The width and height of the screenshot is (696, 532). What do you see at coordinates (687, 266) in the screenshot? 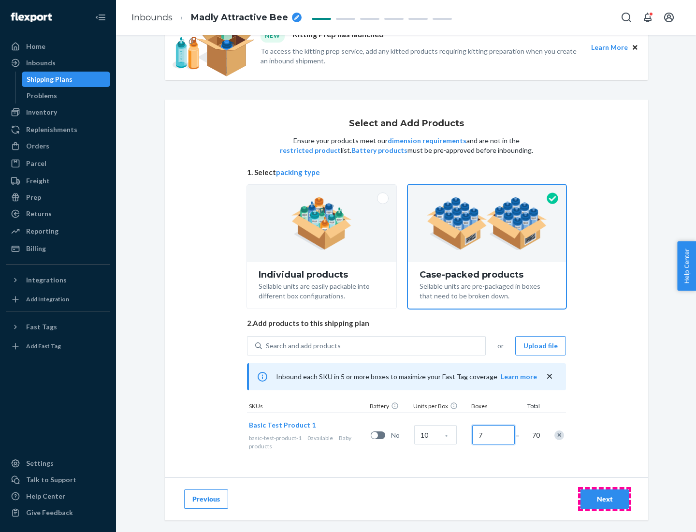
I see `button: Help Center` at bounding box center [687, 266].